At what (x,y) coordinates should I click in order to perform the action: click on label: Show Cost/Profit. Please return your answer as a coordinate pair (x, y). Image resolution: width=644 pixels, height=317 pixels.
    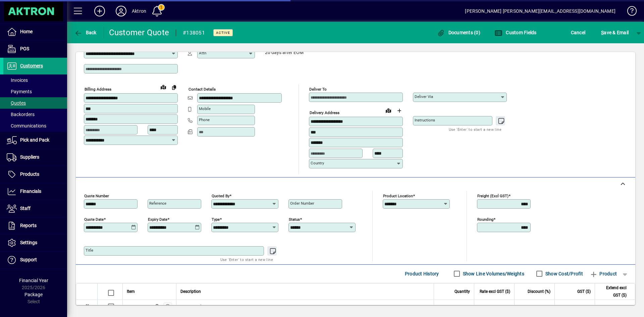
    Looking at the image, I should click on (563, 273).